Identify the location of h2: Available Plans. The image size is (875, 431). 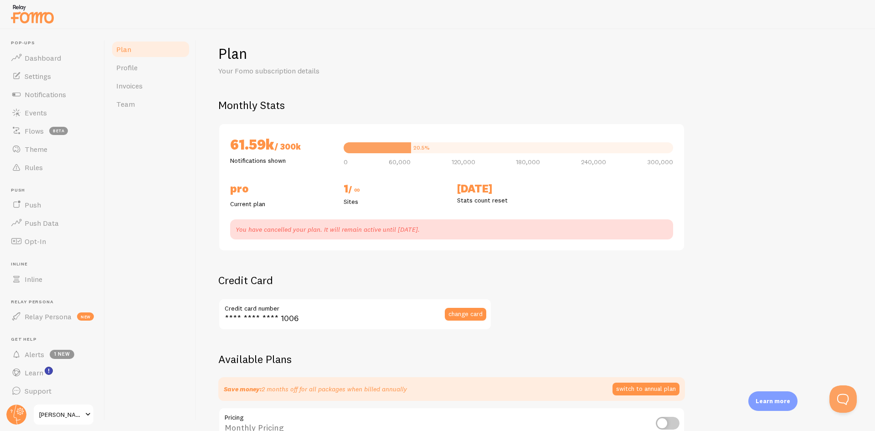
(536, 359).